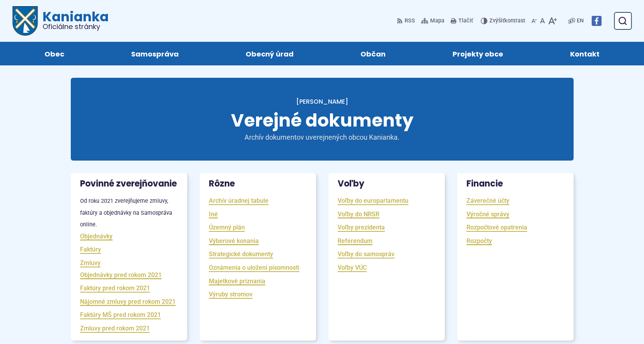 This screenshot has width=644, height=344. What do you see at coordinates (61, 21) in the screenshot?
I see `a: Logo Kanianka, prejsť na domovskú stránku.` at bounding box center [61, 21].